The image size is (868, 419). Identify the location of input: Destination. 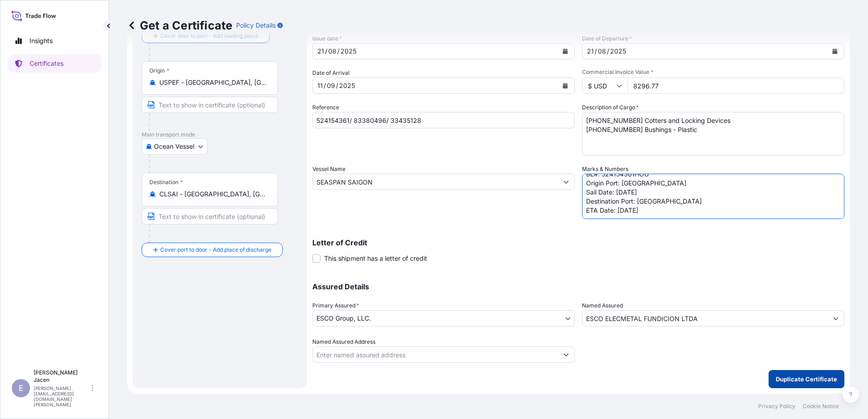
(213, 194).